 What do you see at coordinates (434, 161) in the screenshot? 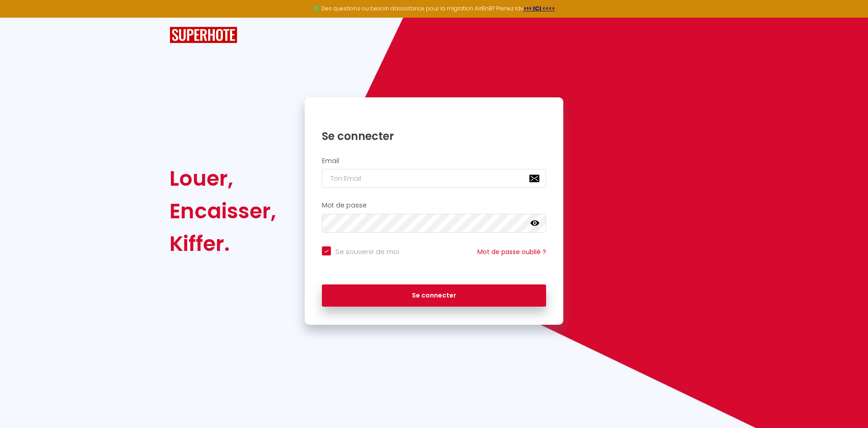
I see `h2: Email` at bounding box center [434, 161].